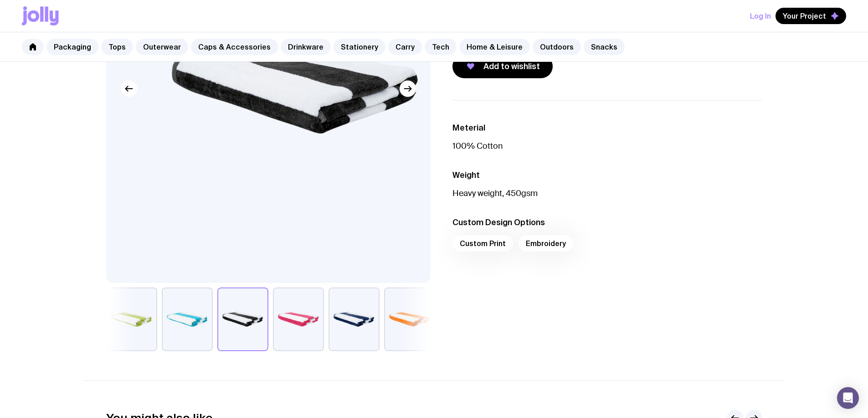 The width and height of the screenshot is (868, 418). Describe the element at coordinates (604, 47) in the screenshot. I see `a: Snacks` at that location.